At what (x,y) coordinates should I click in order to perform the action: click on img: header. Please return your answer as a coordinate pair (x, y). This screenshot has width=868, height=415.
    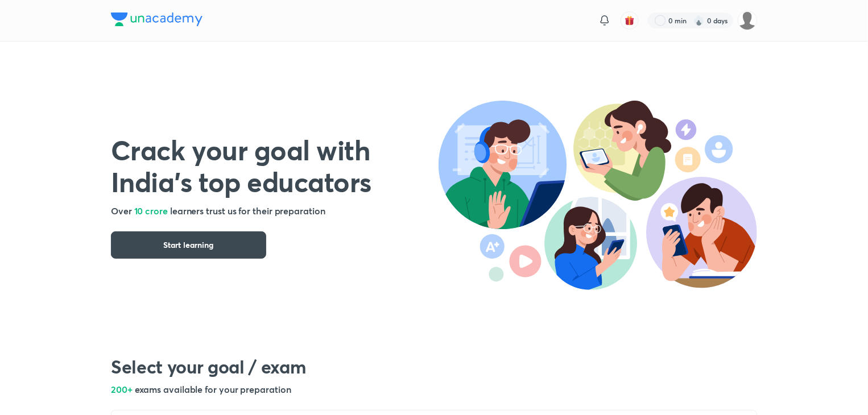
    Looking at the image, I should click on (598, 195).